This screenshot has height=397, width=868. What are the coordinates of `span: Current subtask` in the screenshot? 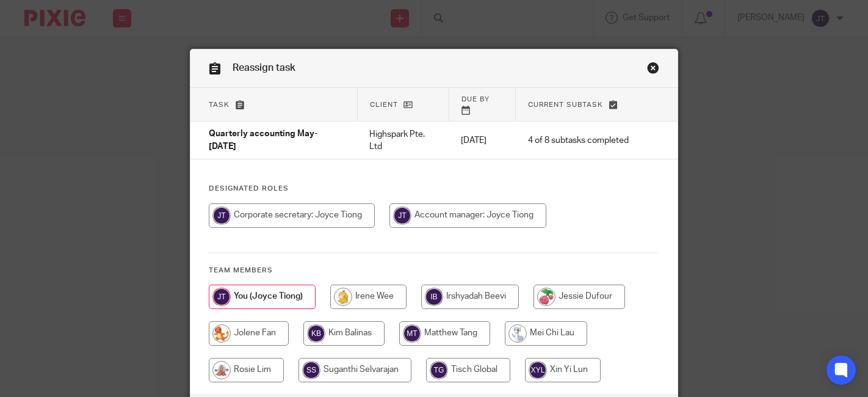 It's located at (565, 105).